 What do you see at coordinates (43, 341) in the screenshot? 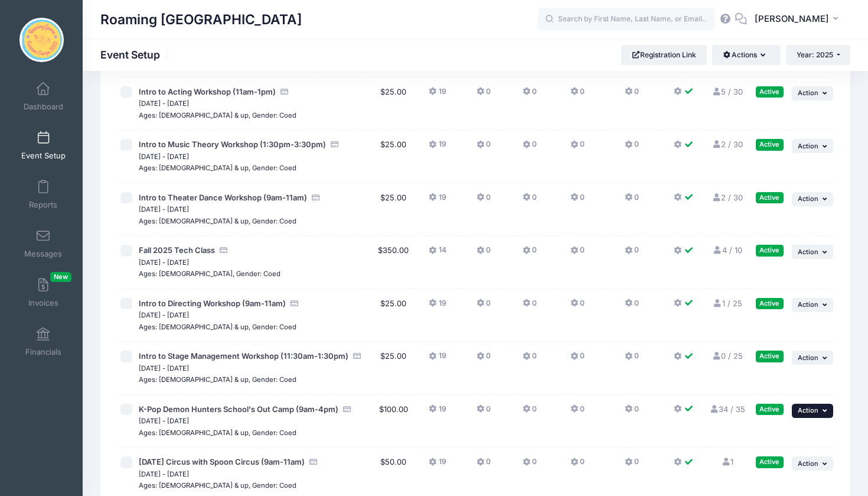
I see `a: Financials` at bounding box center [43, 341].